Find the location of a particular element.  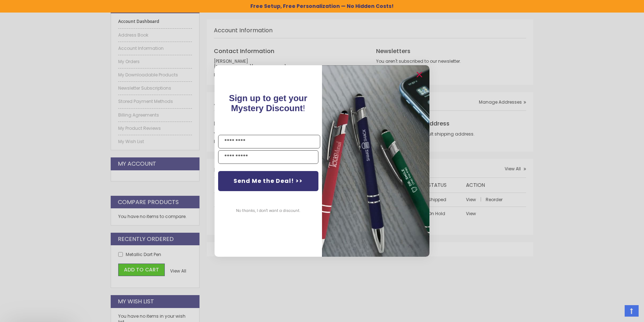

button: Send Me the Deal! >> is located at coordinates (268, 180).